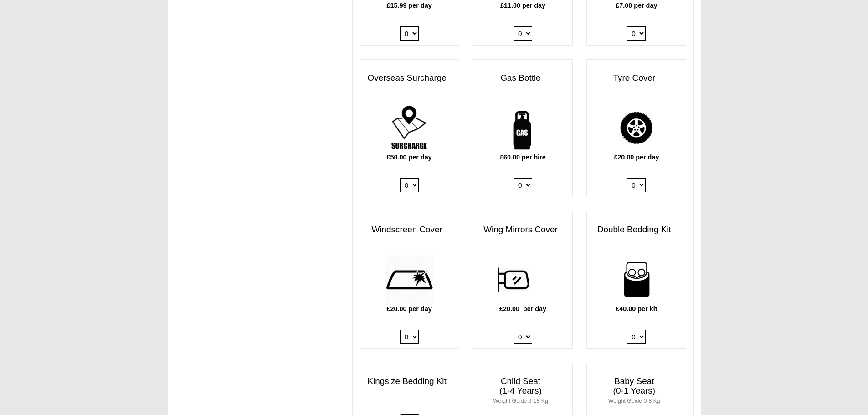  Describe the element at coordinates (523, 391) in the screenshot. I see `h3: Child Seat (1-4 Years)` at that location.